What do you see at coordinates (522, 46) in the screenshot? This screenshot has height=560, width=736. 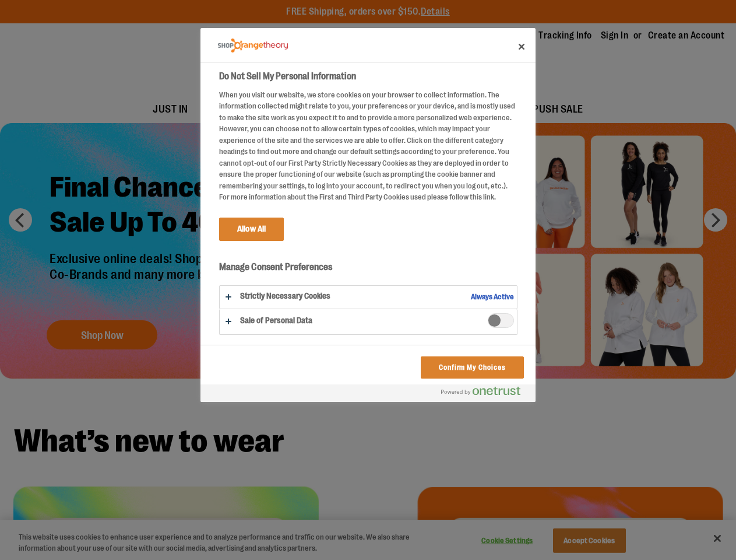 I see `button: Close` at bounding box center [522, 46].